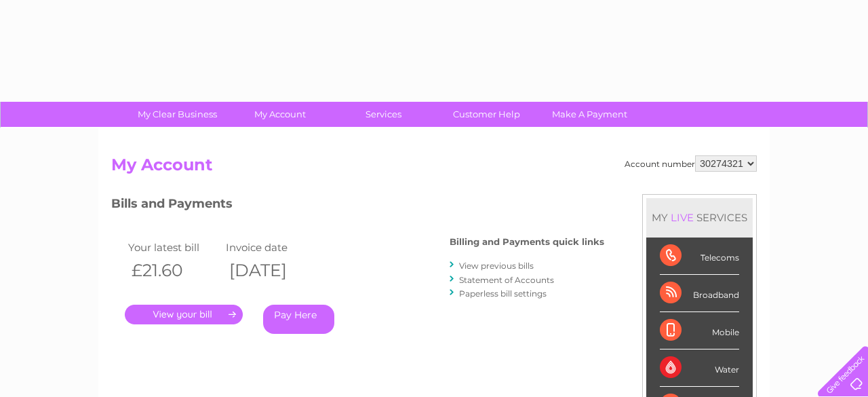  What do you see at coordinates (682, 217) in the screenshot?
I see `div: LIVE` at bounding box center [682, 217].